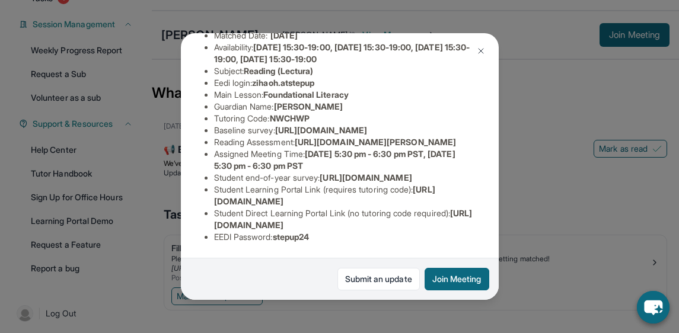  Describe the element at coordinates (345, 95) in the screenshot. I see `li: Main Lesson :` at that location.